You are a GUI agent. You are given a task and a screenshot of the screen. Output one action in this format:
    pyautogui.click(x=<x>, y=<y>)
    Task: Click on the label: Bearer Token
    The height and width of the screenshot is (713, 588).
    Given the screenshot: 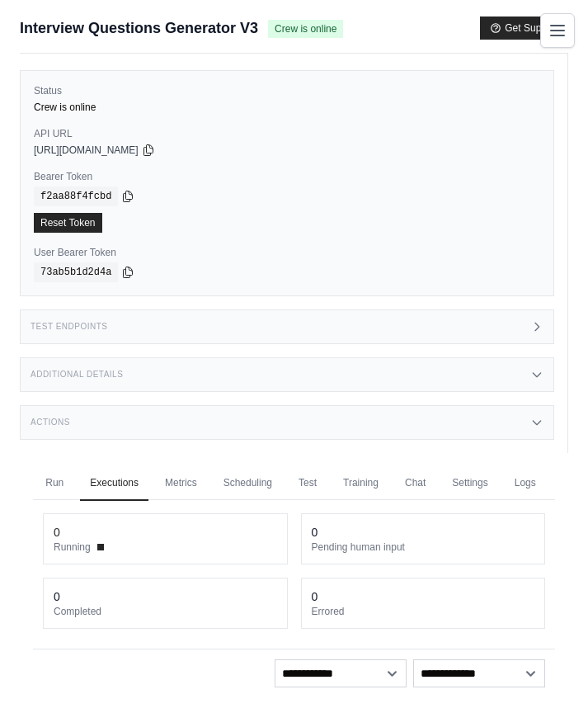 What is the action you would take?
    pyautogui.click(x=287, y=177)
    